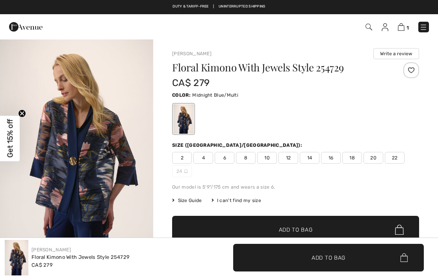 The height and width of the screenshot is (277, 438). Describe the element at coordinates (423, 27) in the screenshot. I see `img: Menu` at that location.